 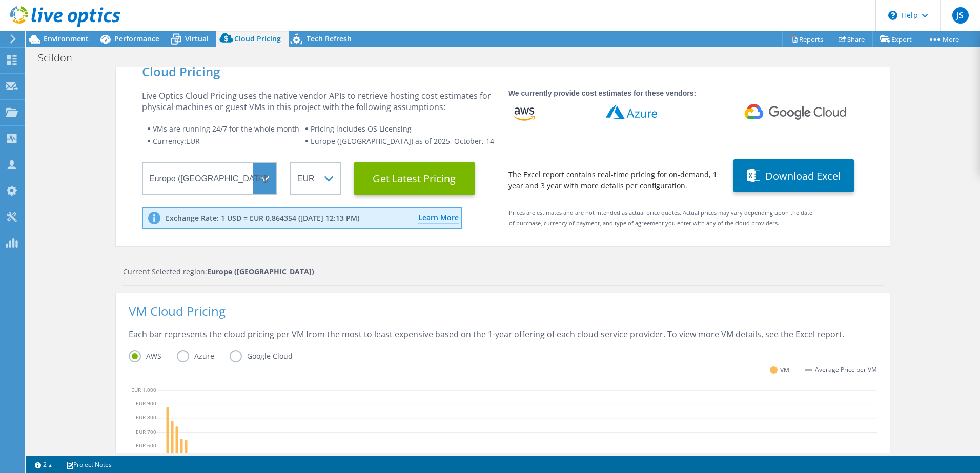 What do you see at coordinates (960, 15) in the screenshot?
I see `span: JS` at bounding box center [960, 15].